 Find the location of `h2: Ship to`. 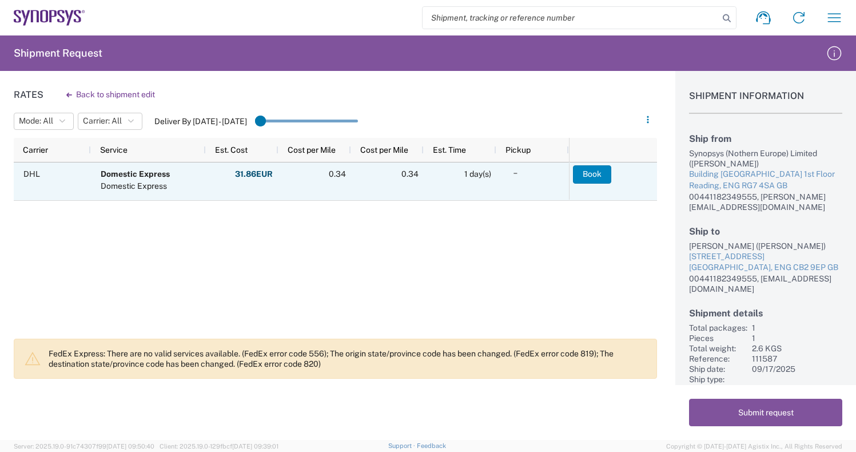

h2: Ship to is located at coordinates (766, 231).